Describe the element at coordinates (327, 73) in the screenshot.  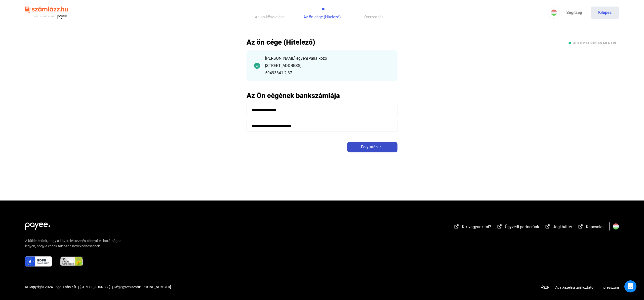
I see `div: 59493341-2-37` at that location.